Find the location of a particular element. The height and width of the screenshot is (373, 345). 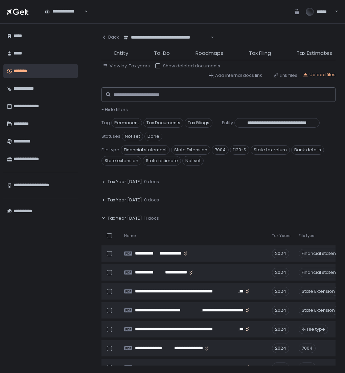

span: To-Do is located at coordinates (162, 53).